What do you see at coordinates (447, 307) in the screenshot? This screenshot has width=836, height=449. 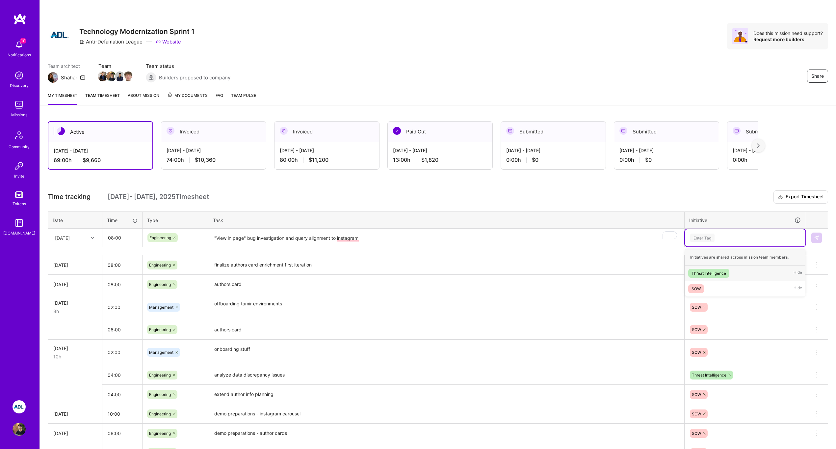 I see `textarea: offboarding tamir environments` at bounding box center [447, 307].